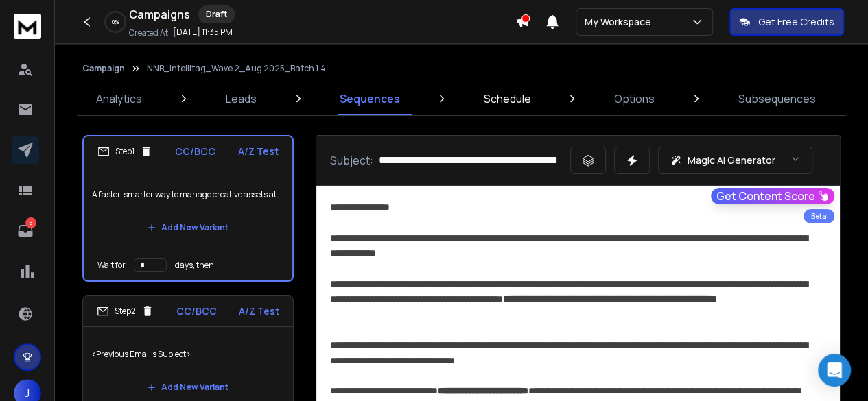  I want to click on button: Magic AI Generator, so click(736, 160).